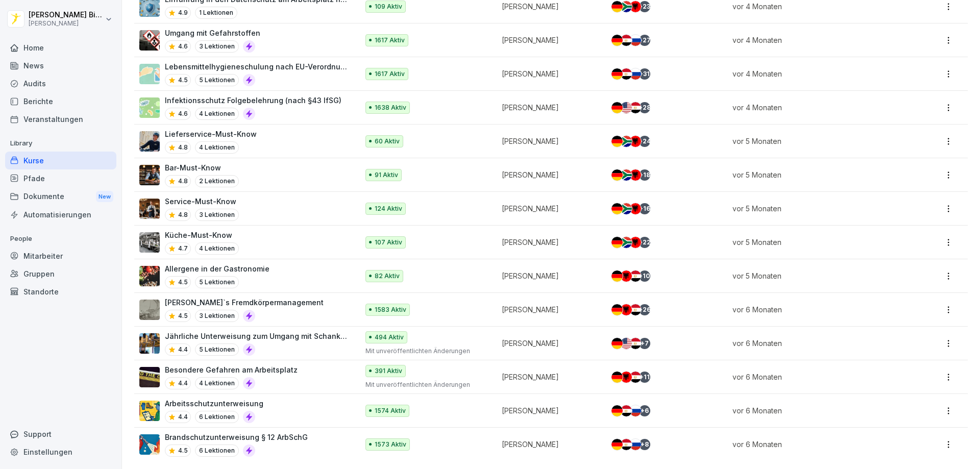  What do you see at coordinates (183, 248) in the screenshot?
I see `p: 4.7` at bounding box center [183, 248].